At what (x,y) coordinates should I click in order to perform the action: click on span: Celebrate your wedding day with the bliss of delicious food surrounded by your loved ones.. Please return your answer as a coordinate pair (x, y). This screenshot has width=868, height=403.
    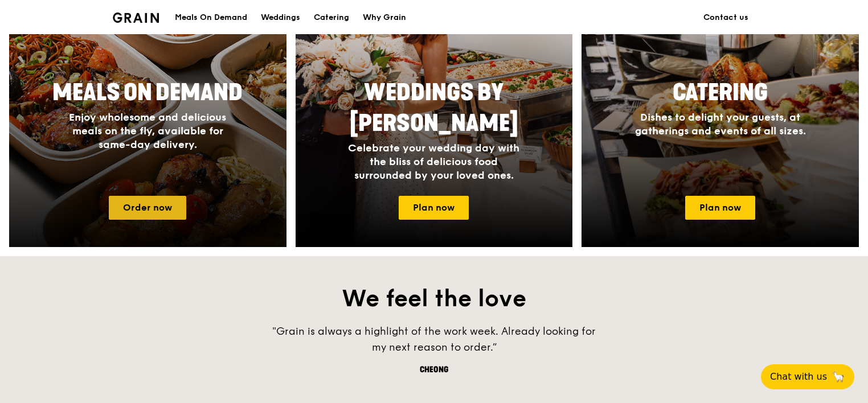
    Looking at the image, I should click on (433, 162).